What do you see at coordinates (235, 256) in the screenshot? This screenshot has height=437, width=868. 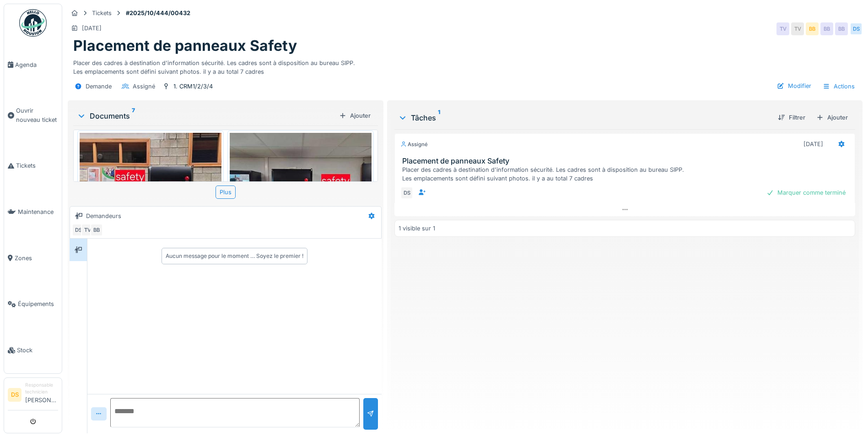 I see `div: Aucun message pour le moment … Soyez le premier !` at bounding box center [235, 256].